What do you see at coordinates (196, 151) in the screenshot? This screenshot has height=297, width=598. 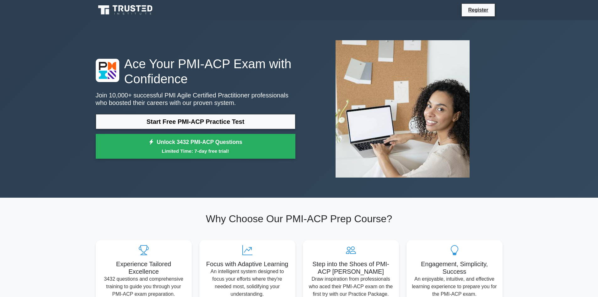 I see `small: Limited Time: 7-day free trial!` at bounding box center [196, 151].